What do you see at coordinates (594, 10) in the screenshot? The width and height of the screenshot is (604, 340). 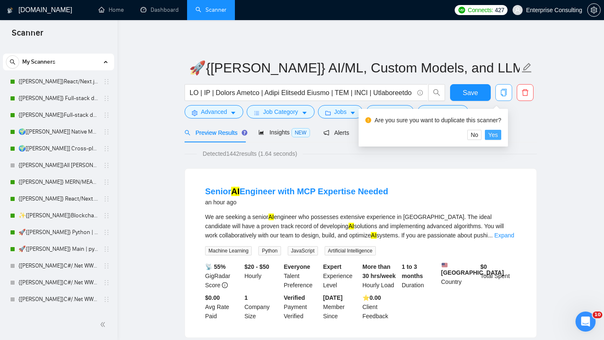 I see `a: setting` at bounding box center [594, 10].